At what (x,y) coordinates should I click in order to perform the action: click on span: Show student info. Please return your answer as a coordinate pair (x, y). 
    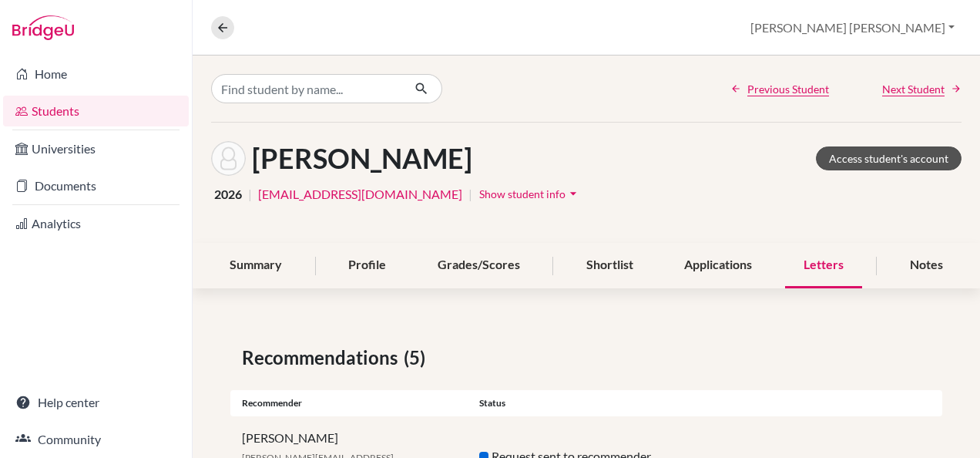
    Looking at the image, I should click on (522, 194).